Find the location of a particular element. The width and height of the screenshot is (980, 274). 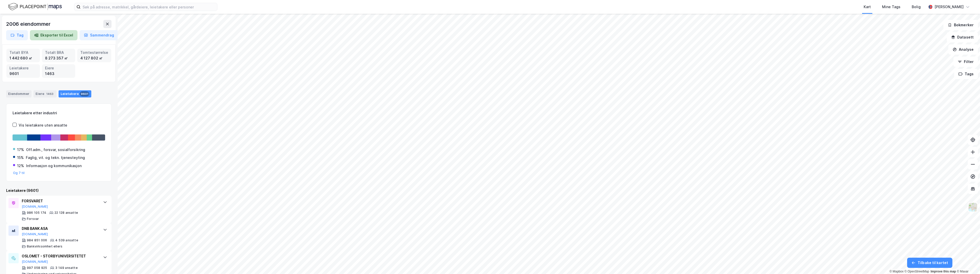

div: Leietakere etter industri is located at coordinates (58, 113).